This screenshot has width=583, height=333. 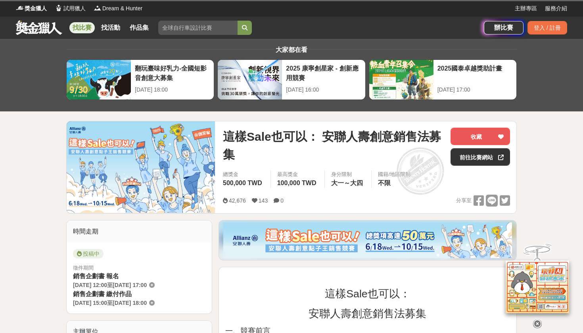 I want to click on span: 試用獵人, so click(x=75, y=8).